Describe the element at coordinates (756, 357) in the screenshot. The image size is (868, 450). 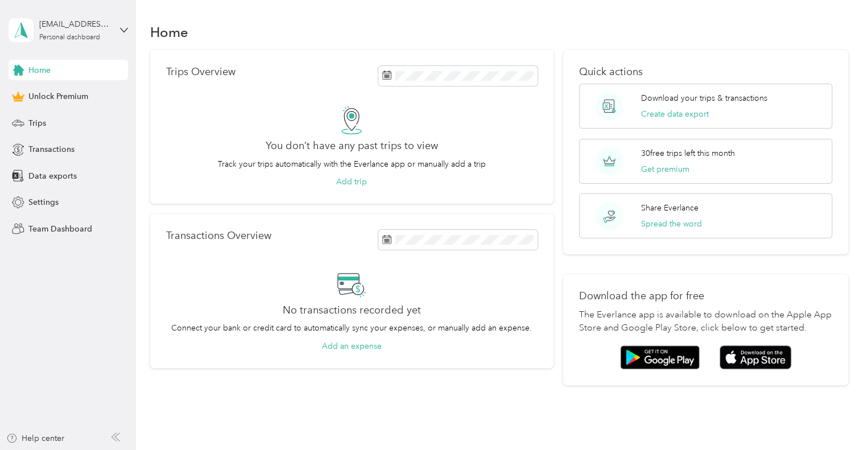
I see `img: App store` at that location.